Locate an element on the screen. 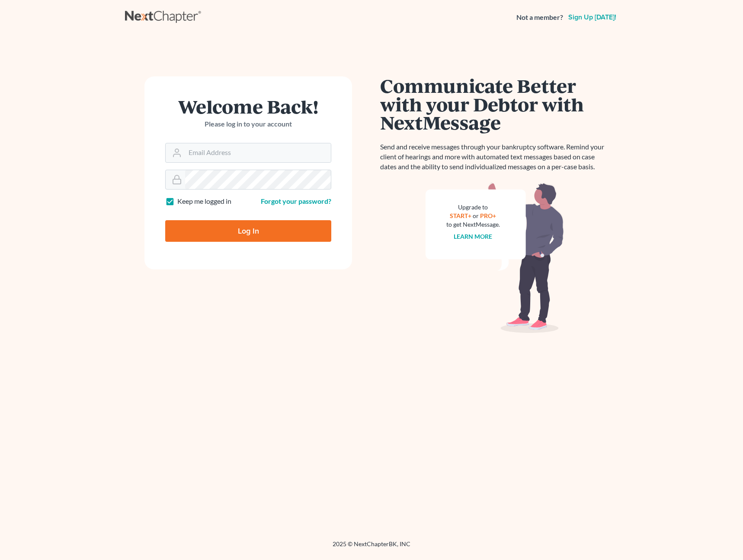  input: Log In is located at coordinates (249, 231).